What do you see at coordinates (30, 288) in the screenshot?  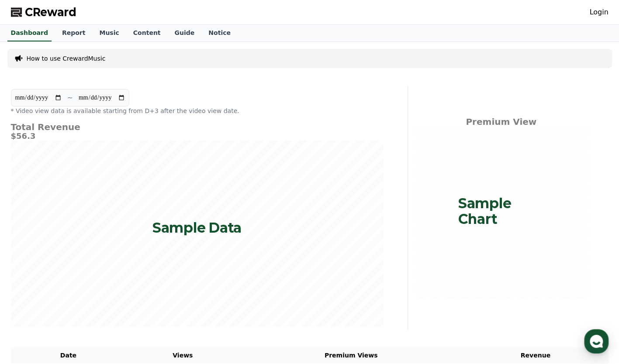 I see `a: Home` at bounding box center [30, 288].